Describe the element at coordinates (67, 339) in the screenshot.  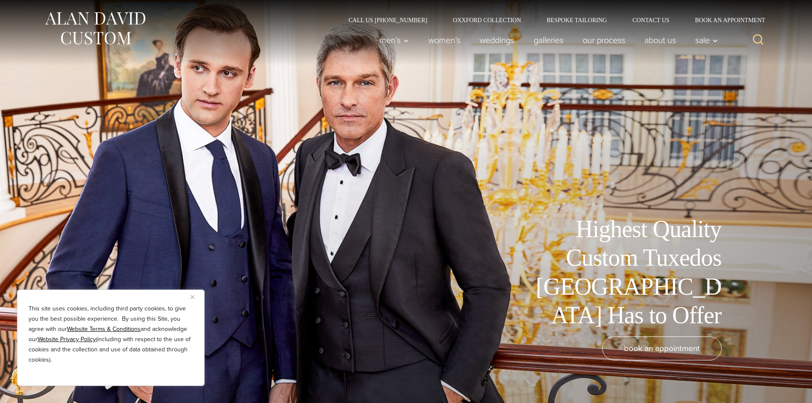
I see `a: Website Privacy Policy` at that location.